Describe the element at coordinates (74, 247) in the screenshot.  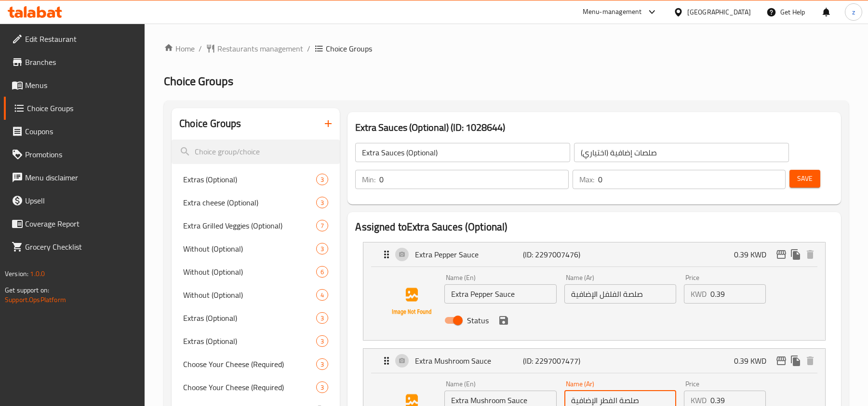
I see `a: Grocery Checklist` at that location.